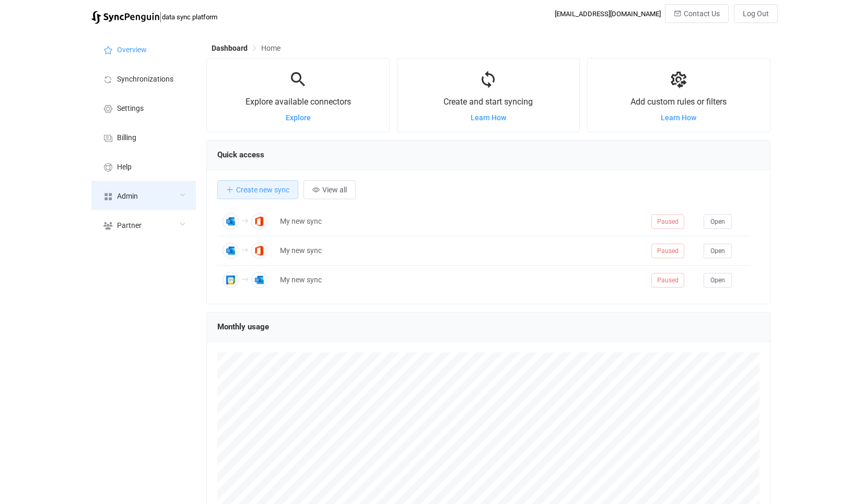 The image size is (864, 504). I want to click on span: Quick access, so click(241, 155).